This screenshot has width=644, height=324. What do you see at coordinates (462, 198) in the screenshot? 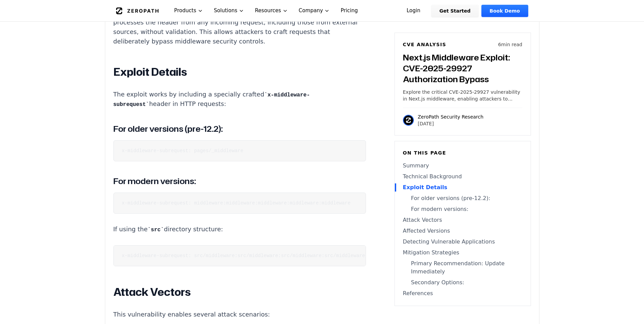
I see `a: For older versions (pre-12.2):` at bounding box center [462, 198].